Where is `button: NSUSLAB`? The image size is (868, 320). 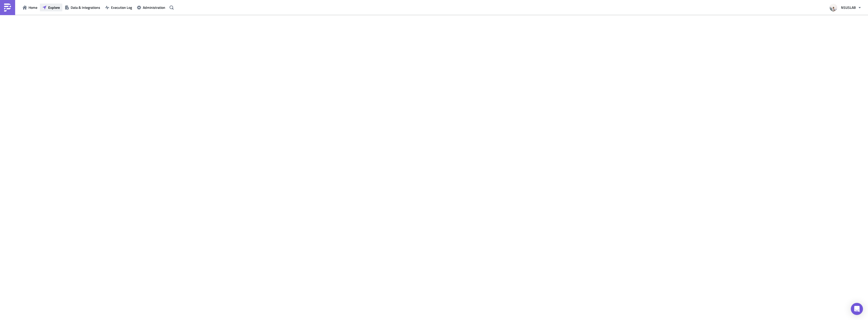
button: NSUSLAB is located at coordinates (845, 8).